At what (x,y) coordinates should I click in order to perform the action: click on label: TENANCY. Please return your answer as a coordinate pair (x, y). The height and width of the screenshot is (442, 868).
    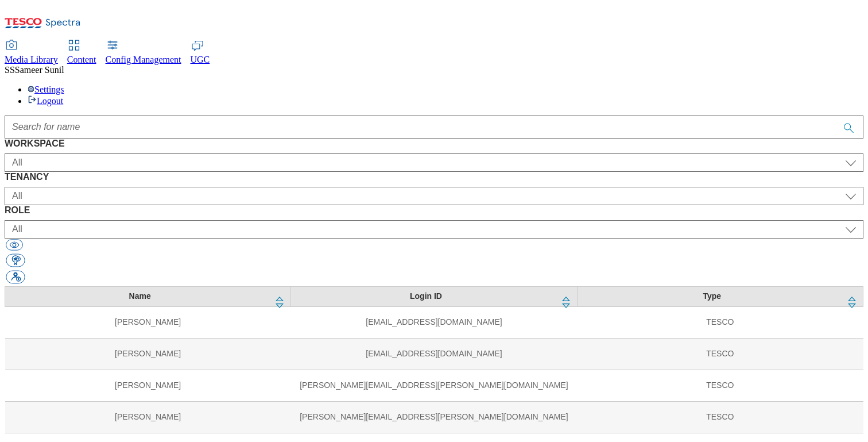
    Looking at the image, I should click on (434, 177).